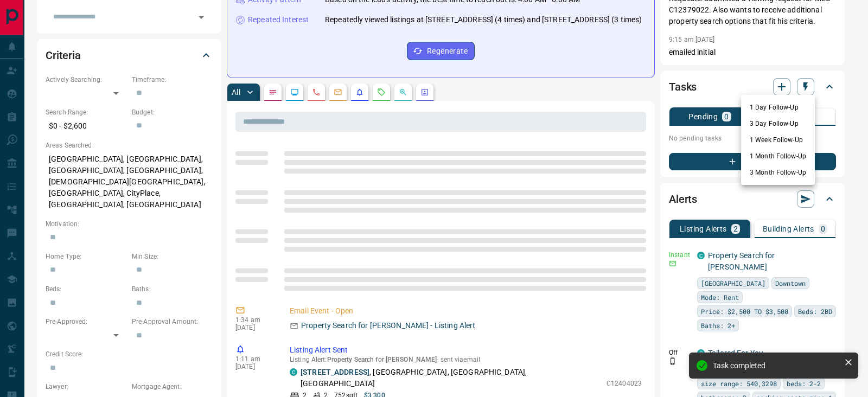  Describe the element at coordinates (778, 124) in the screenshot. I see `li: 3 Day Follow-Up` at that location.